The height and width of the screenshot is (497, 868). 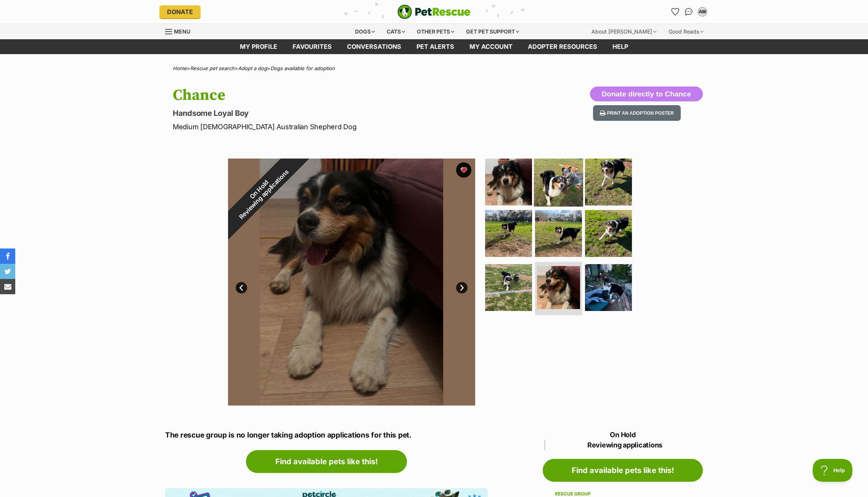 What do you see at coordinates (563, 46) in the screenshot?
I see `a: Adopter resources` at bounding box center [563, 46].